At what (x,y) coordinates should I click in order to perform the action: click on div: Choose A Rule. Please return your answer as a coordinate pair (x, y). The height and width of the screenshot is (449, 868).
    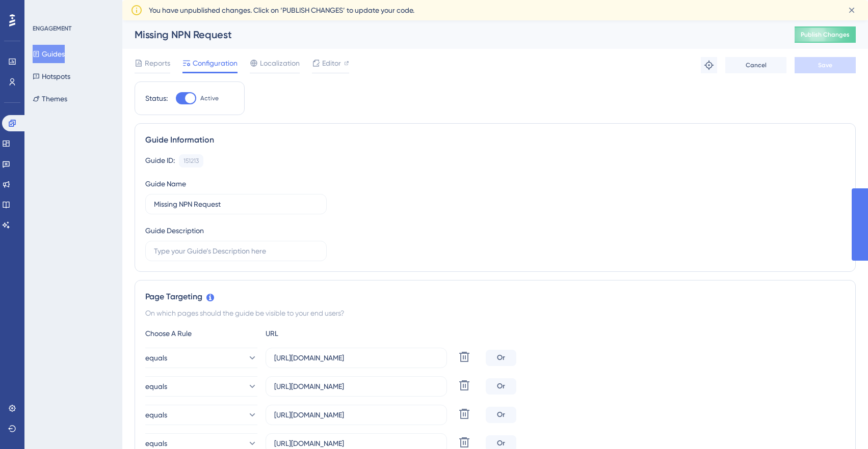
    Looking at the image, I should click on (201, 334).